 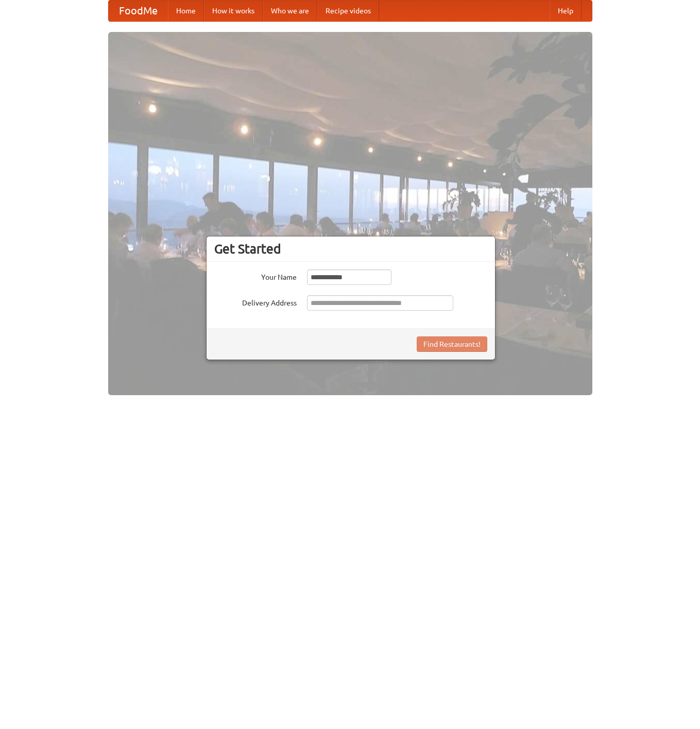 I want to click on a: Help, so click(x=565, y=11).